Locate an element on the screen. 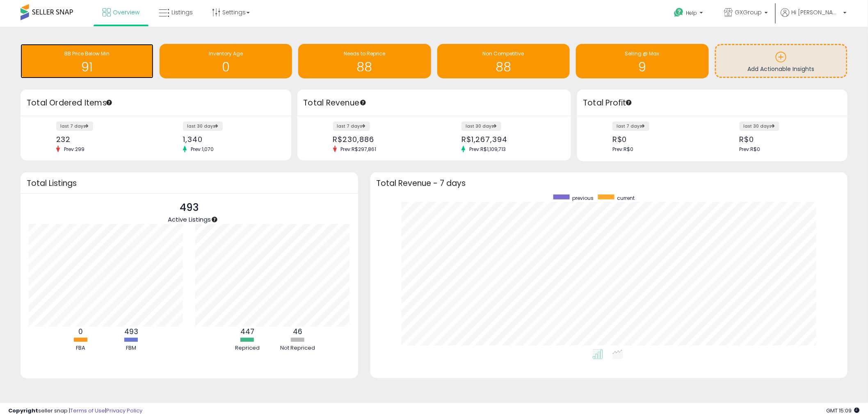  a: Help is located at coordinates (690, 14).